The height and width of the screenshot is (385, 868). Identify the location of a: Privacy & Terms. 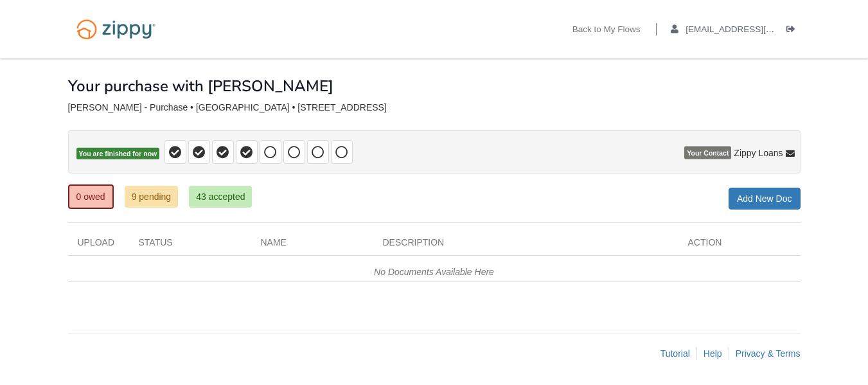
(768, 353).